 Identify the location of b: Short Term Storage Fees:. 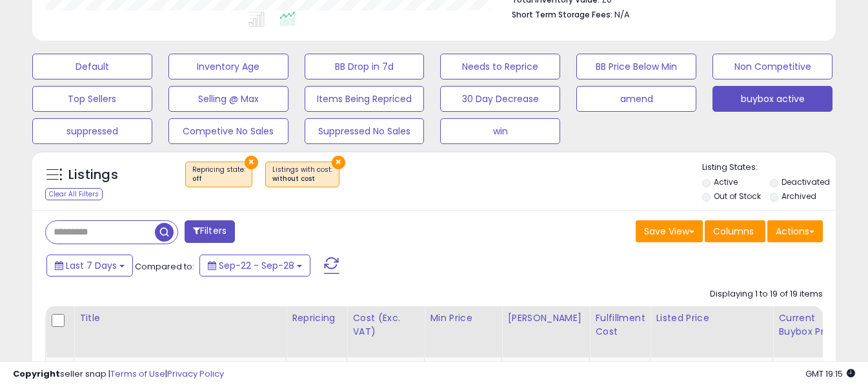
(562, 14).